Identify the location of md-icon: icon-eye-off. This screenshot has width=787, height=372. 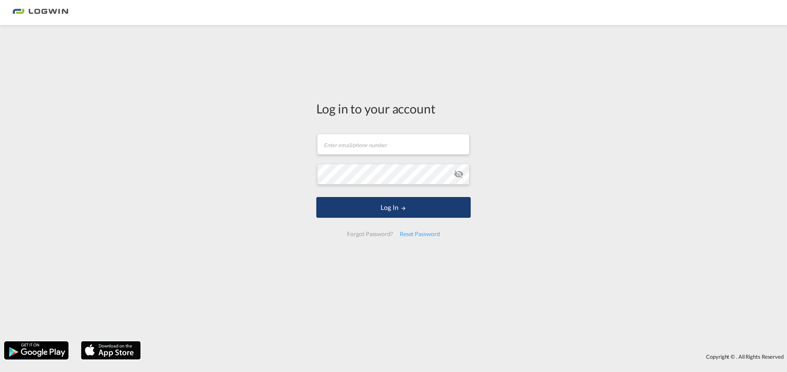
(459, 174).